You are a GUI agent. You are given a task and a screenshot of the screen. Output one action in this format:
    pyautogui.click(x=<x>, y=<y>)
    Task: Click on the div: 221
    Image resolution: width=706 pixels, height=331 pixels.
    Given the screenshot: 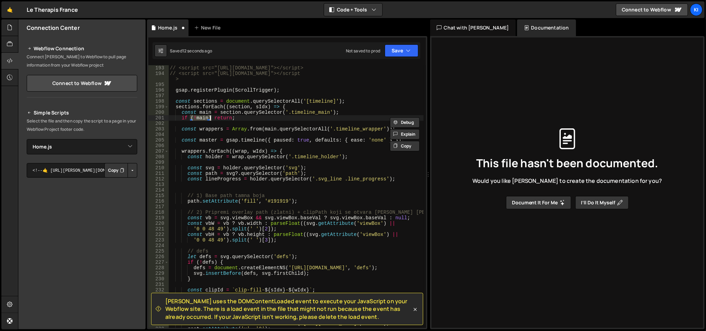 What is the action you would take?
    pyautogui.click(x=158, y=229)
    